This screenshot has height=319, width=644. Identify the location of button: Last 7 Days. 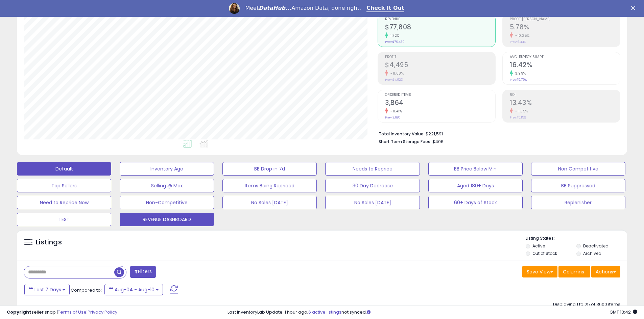
(47, 290).